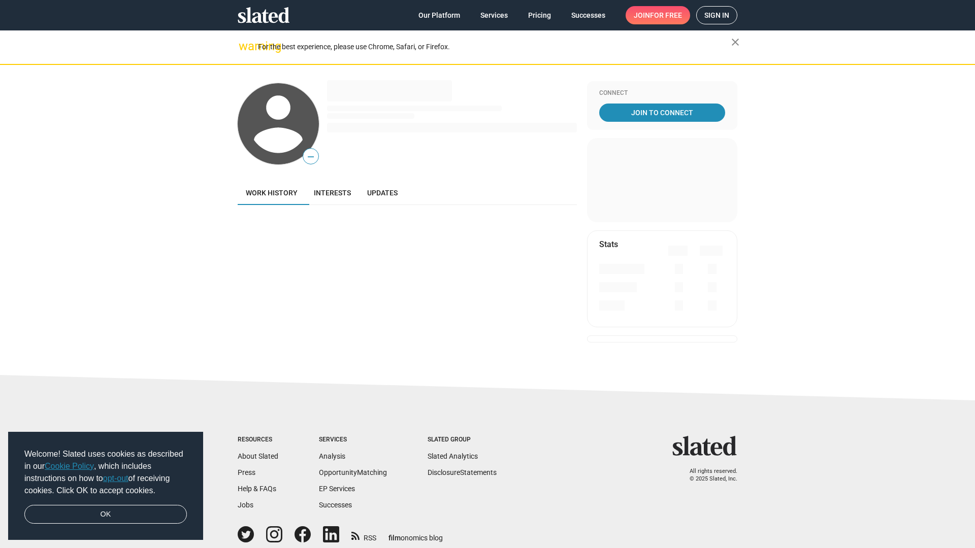 The width and height of the screenshot is (975, 548). What do you see at coordinates (332, 456) in the screenshot?
I see `a: Analysis` at bounding box center [332, 456].